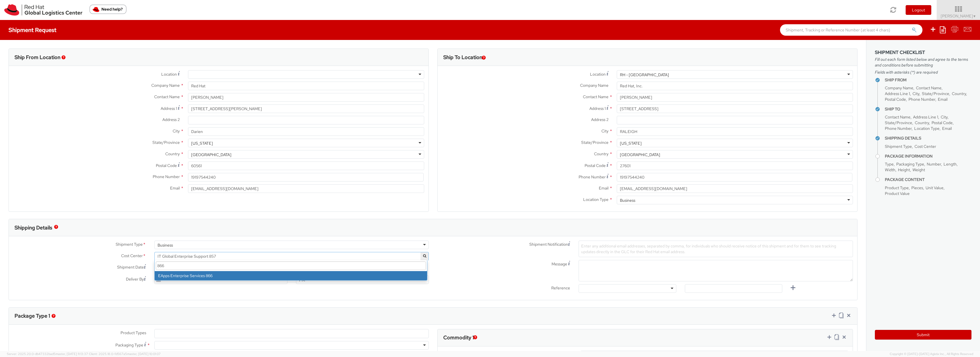  I want to click on button: Need help?, so click(108, 9).